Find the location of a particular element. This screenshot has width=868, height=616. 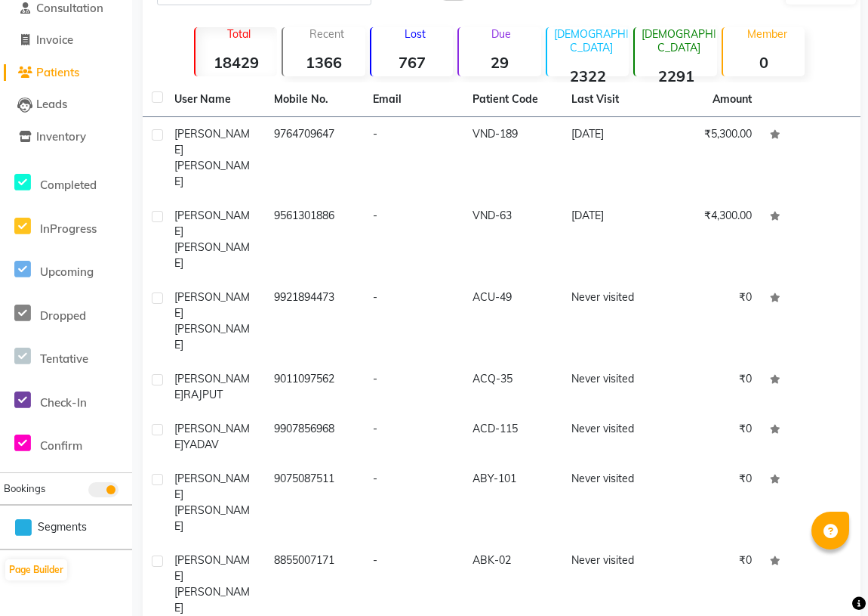

td: ABY-101 is located at coordinates (514, 503).